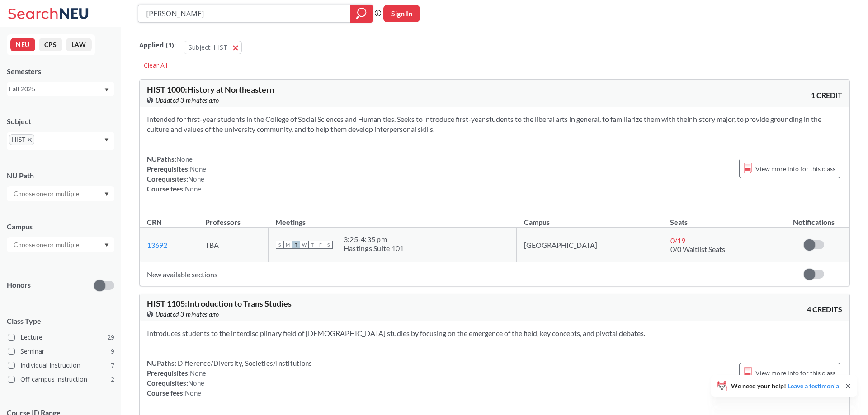 The width and height of the screenshot is (868, 415). I want to click on div: Subject, so click(61, 122).